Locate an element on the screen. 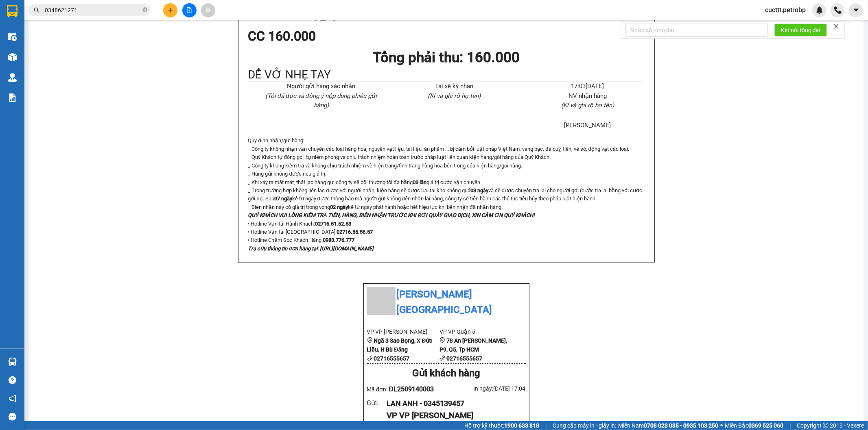 This screenshot has height=430, width=868. img: phone-icon is located at coordinates (838, 10).